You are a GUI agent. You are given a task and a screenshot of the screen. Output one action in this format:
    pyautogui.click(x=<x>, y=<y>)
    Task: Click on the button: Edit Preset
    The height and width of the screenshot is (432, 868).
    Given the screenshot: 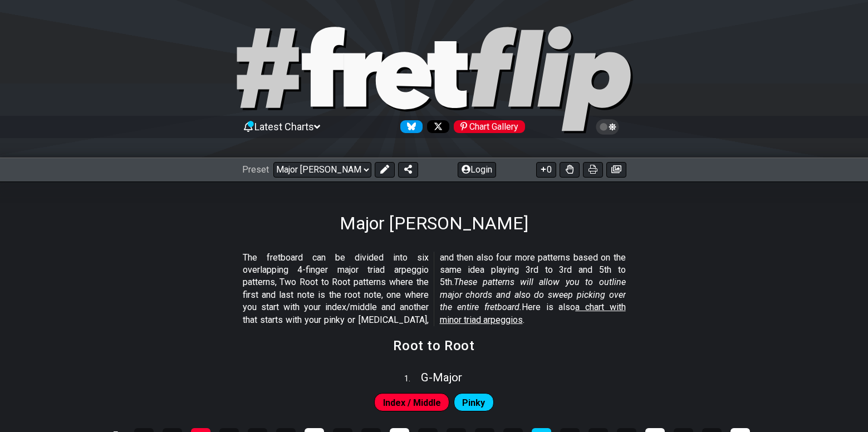 What is the action you would take?
    pyautogui.click(x=385, y=170)
    